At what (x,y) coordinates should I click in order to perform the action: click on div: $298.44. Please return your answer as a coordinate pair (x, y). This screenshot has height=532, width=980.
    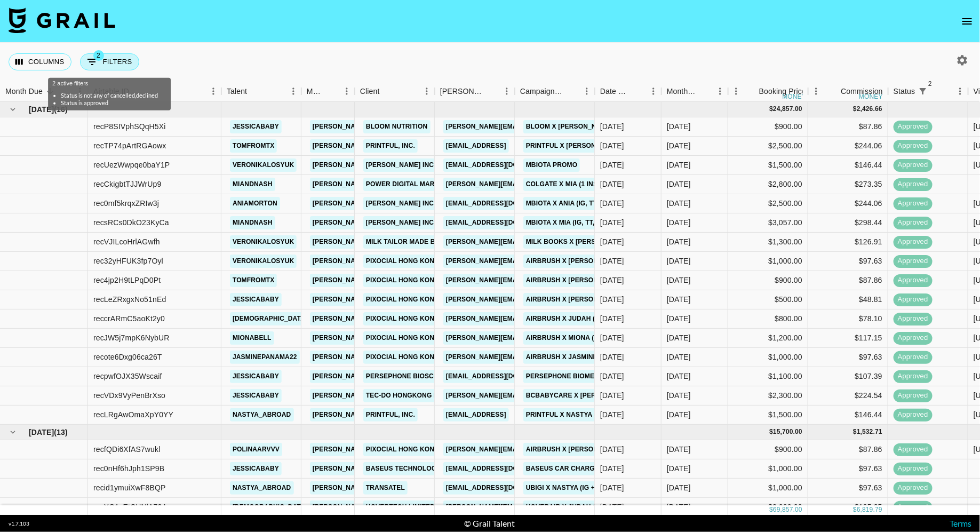
    Looking at the image, I should click on (848, 223).